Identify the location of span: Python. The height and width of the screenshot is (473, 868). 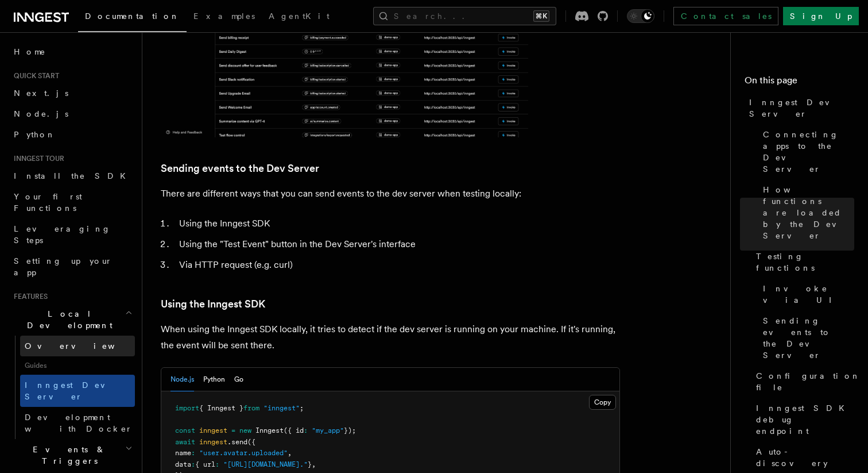
(34, 134).